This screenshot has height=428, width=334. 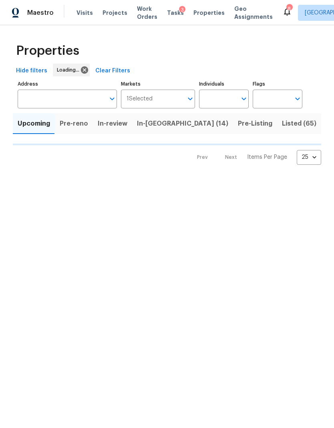 What do you see at coordinates (255, 157) in the screenshot?
I see `nav: Pagination Navigation` at bounding box center [255, 157].